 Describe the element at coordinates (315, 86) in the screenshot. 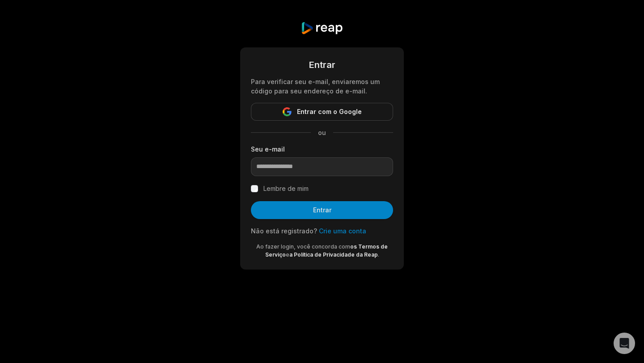

I see `font: Para verificar seu e-mail, enviaremos um código para seu endereço de e-mail.` at that location.